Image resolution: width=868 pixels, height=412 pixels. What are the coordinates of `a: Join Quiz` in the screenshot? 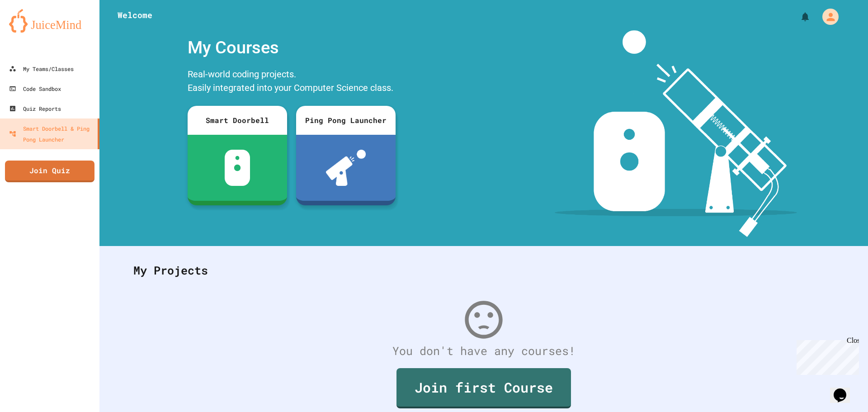 It's located at (50, 171).